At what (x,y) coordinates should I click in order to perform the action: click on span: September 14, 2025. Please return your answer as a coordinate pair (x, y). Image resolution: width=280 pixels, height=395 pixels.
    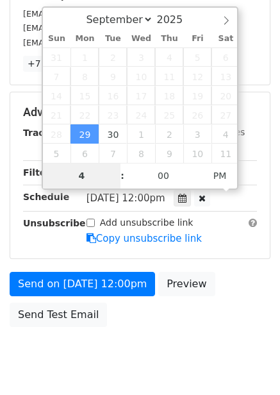
    Looking at the image, I should click on (57, 95).